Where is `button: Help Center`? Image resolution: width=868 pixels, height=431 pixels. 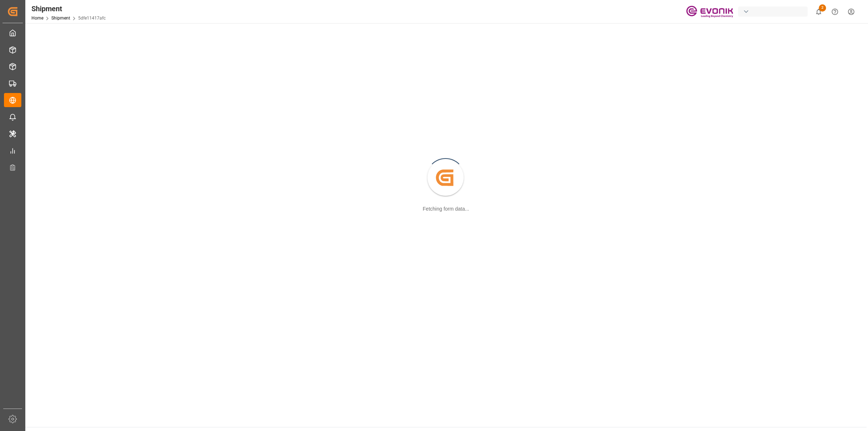 button: Help Center is located at coordinates (835, 11).